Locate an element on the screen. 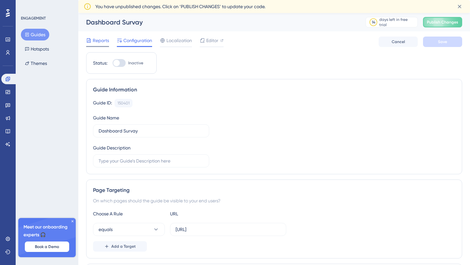  input: Type your Guide’s Name here is located at coordinates (151, 131).